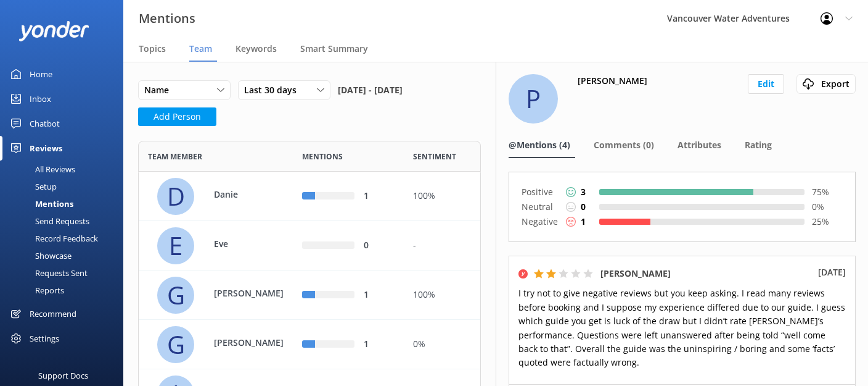 The image size is (868, 386). Describe the element at coordinates (66, 273) in the screenshot. I see `a: Requests Sent` at that location.